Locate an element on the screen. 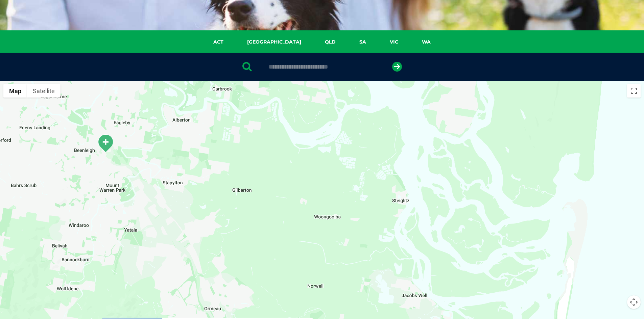  button: Show satellite imagery is located at coordinates (44, 91).